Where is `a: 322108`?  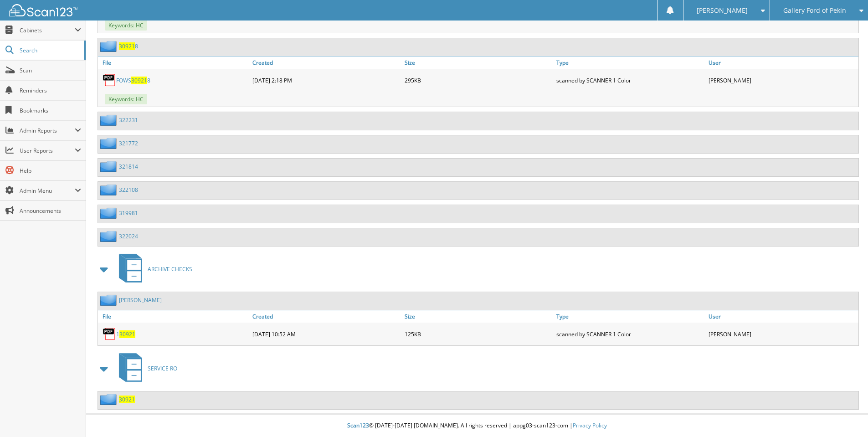
a: 322108 is located at coordinates (128, 190).